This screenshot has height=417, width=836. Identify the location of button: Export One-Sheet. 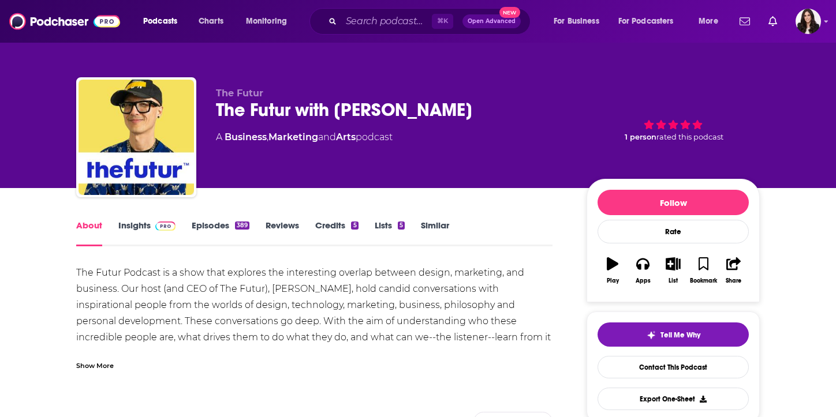
(673, 399).